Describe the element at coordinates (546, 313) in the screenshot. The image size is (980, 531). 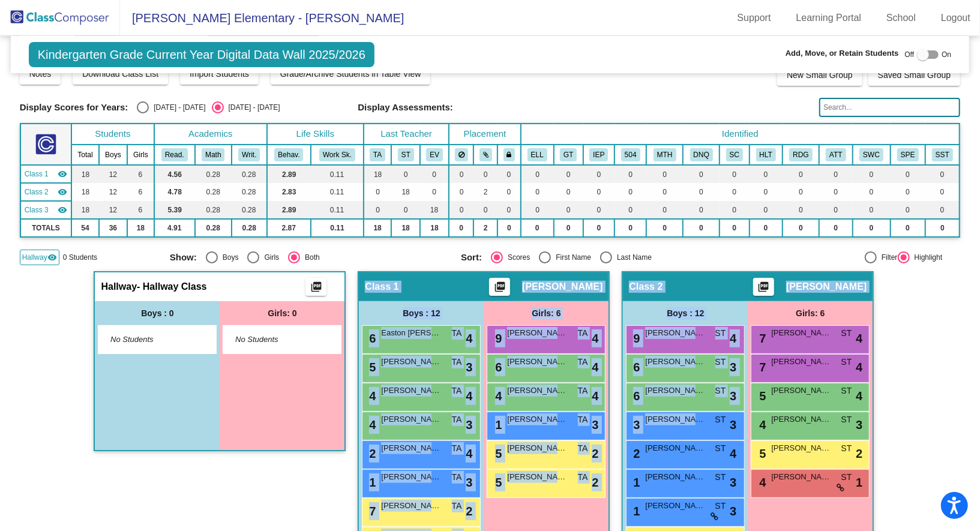
I see `div: Girls: 6` at that location.